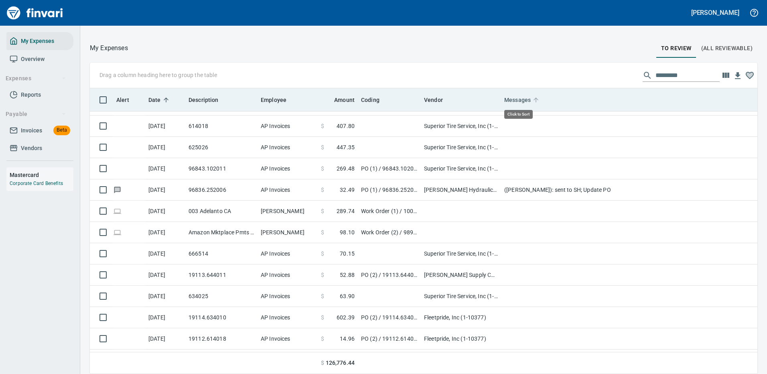  What do you see at coordinates (340, 363) in the screenshot?
I see `span: 126,776.44` at bounding box center [340, 363].